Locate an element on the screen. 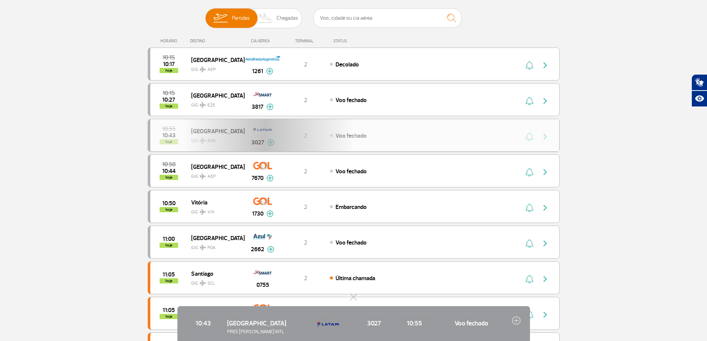 Image resolution: width=707 pixels, height=341 pixels. span: Chegadas is located at coordinates (287, 18).